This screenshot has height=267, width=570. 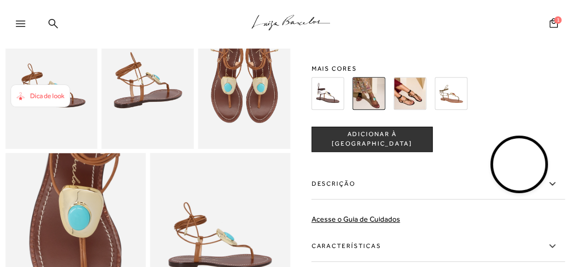 I want to click on img: RASTEIRA TIPO TIRA EM COURO CARAMELO COM PEDRA TURQUESA E AMARRAÇÃO, so click(x=369, y=93).